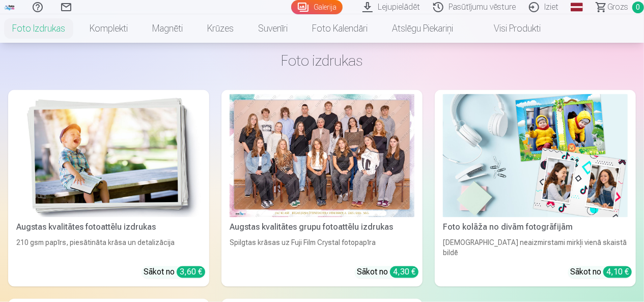 This screenshot has height=302, width=644. What do you see at coordinates (322, 248) in the screenshot?
I see `div: Spilgtas krāsas uz Fuji Film Crystal fotopapīra` at bounding box center [322, 248].